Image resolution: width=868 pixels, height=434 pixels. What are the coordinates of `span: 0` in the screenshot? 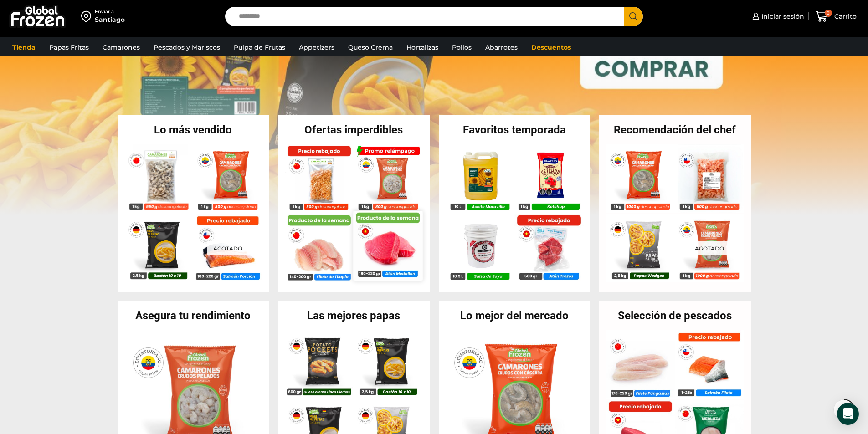 It's located at (829, 13).